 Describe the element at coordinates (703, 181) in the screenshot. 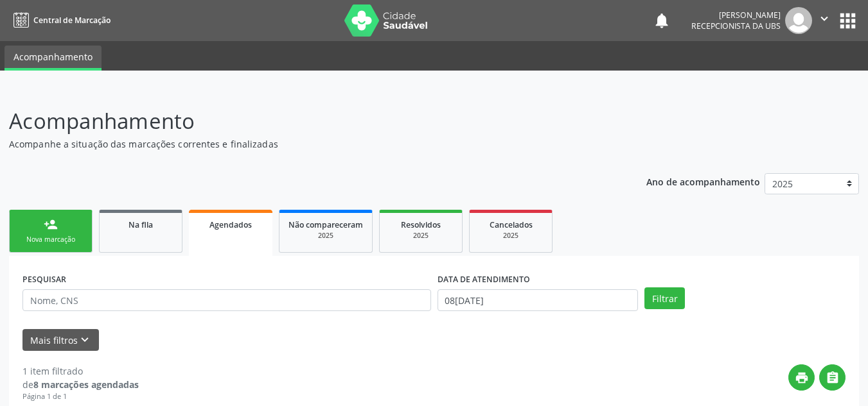

I see `p: Ano de acompanhamento` at that location.